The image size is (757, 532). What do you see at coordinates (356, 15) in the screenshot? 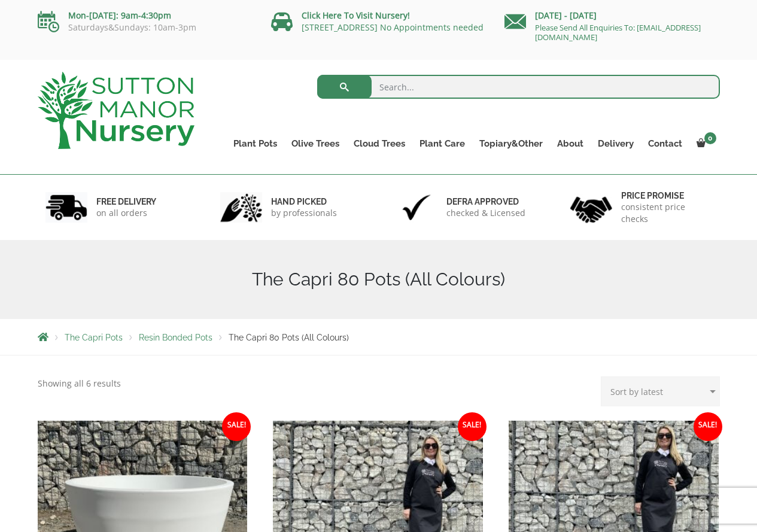
I see `a: Click Here To Visit Nursery!` at bounding box center [356, 15].